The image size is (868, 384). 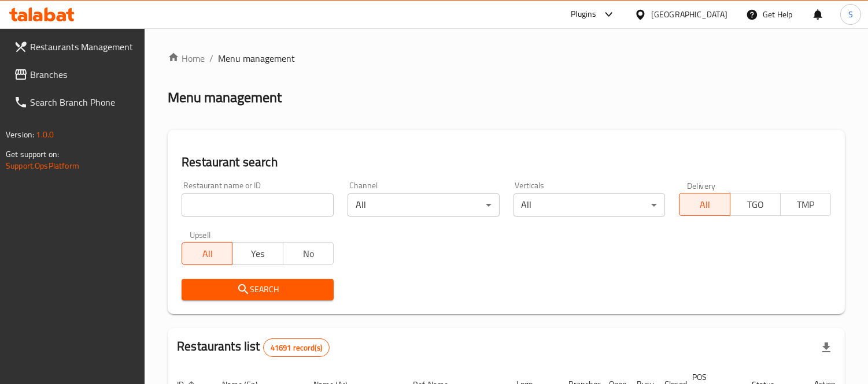 What do you see at coordinates (82, 102) in the screenshot?
I see `span: Search Branch Phone` at bounding box center [82, 102].